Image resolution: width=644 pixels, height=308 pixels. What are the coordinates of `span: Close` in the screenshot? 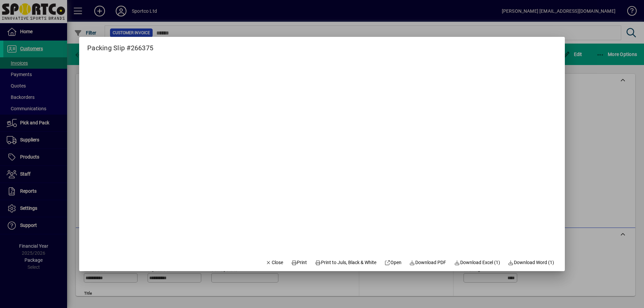 It's located at (274, 262).